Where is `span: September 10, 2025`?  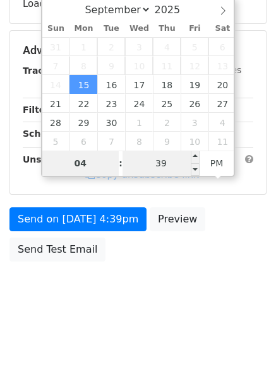 span: September 10, 2025 is located at coordinates (139, 66).